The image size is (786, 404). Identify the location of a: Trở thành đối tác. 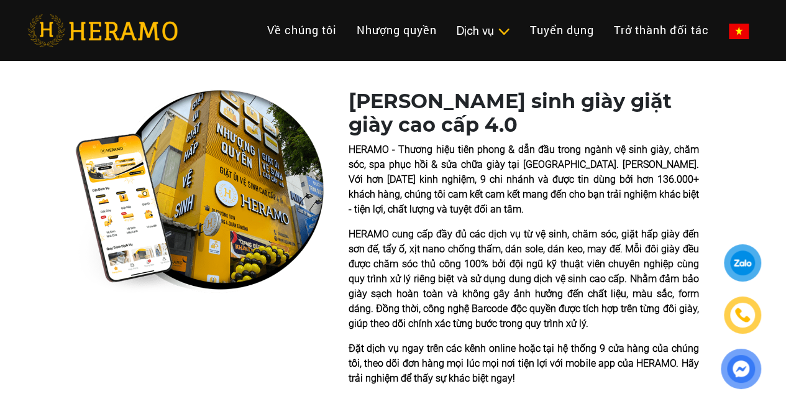
(661, 30).